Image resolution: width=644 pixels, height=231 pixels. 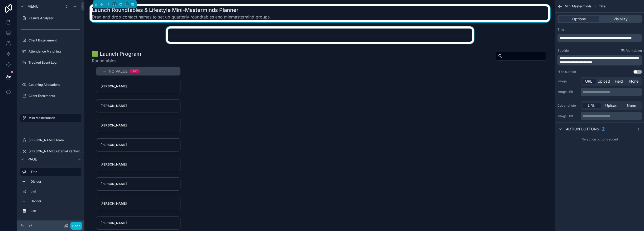 I want to click on button: Done, so click(x=77, y=226).